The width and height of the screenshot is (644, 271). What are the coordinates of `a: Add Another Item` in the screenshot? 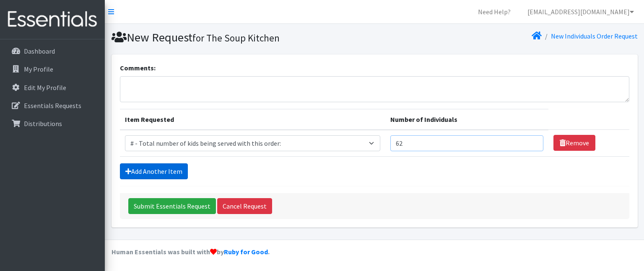 It's located at (154, 172).